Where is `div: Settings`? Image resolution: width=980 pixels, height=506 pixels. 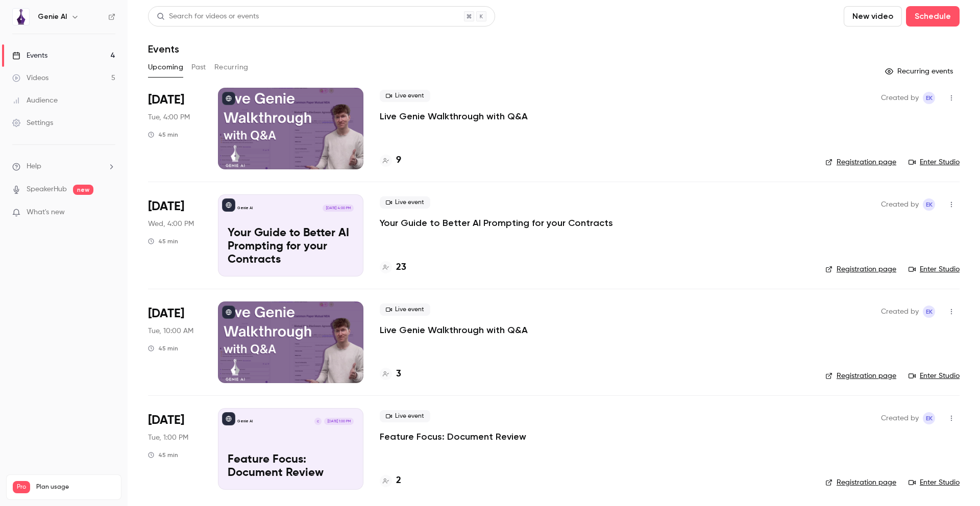 div: Settings is located at coordinates (33, 123).